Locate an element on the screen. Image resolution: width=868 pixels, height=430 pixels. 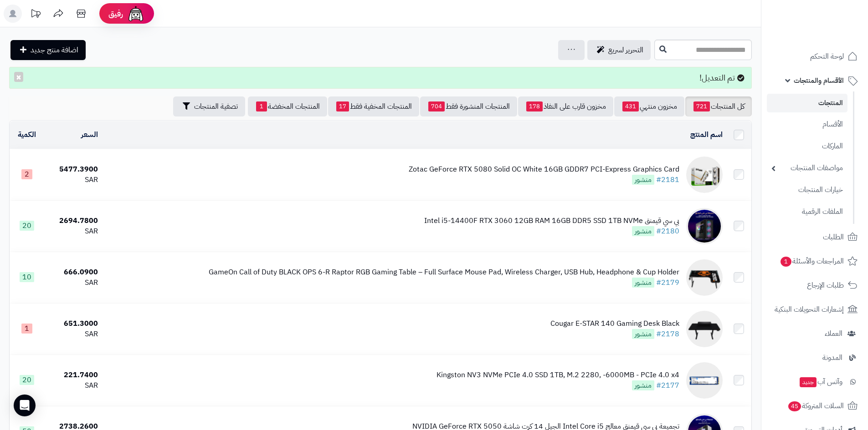
a: المنتجات المخفضة1 is located at coordinates (287, 106).